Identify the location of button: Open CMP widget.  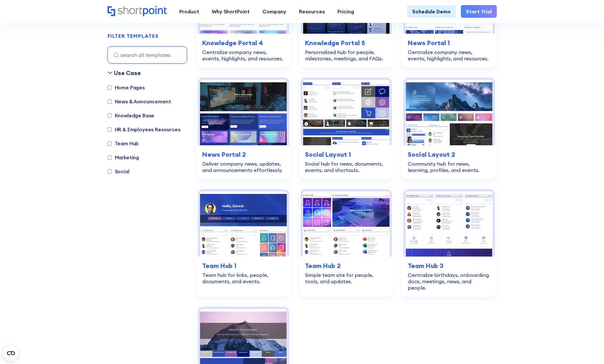
(11, 353).